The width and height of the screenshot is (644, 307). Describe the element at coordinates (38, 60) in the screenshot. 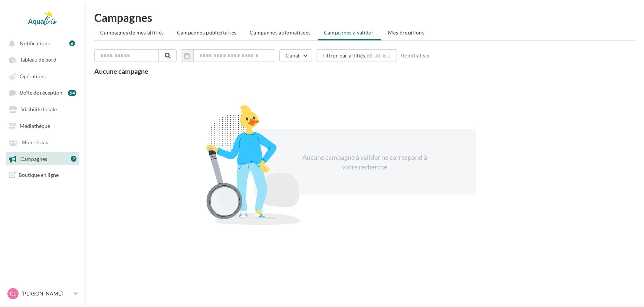

I see `span: Tableau de bord` at that location.